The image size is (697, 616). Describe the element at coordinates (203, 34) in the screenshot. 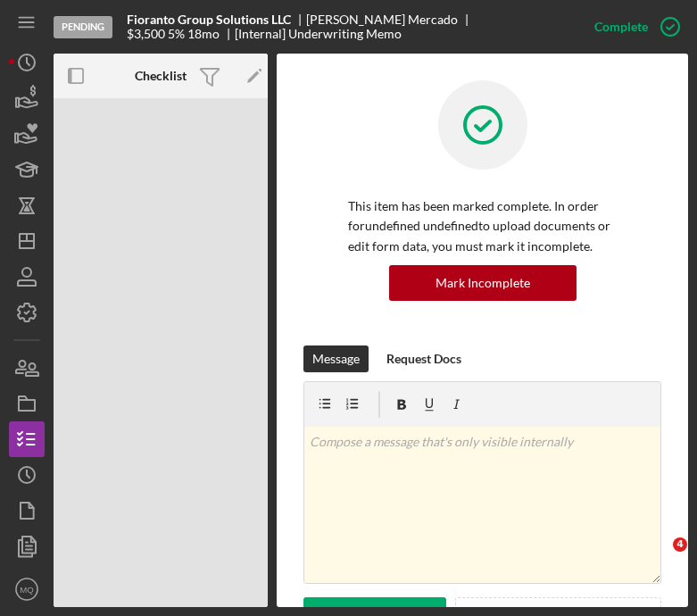

I see `div: 18 mo` at that location.